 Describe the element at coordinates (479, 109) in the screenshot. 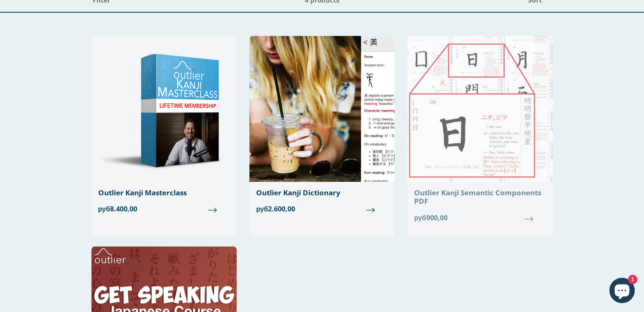

I see `img: Outlier Kanji Semantic Components PDF Outlier Linguistics` at that location.